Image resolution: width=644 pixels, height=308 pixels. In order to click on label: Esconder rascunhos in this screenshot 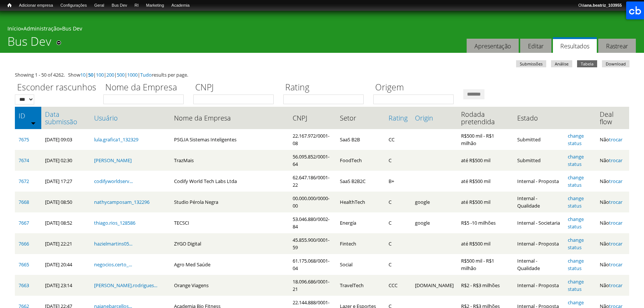, I will do `click(57, 88)`.